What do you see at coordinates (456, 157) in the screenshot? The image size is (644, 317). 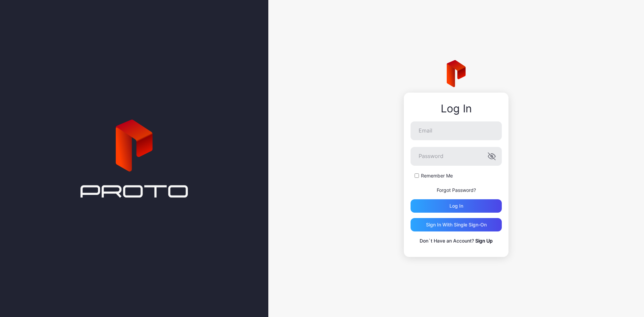 I see `input: Password` at bounding box center [456, 157].